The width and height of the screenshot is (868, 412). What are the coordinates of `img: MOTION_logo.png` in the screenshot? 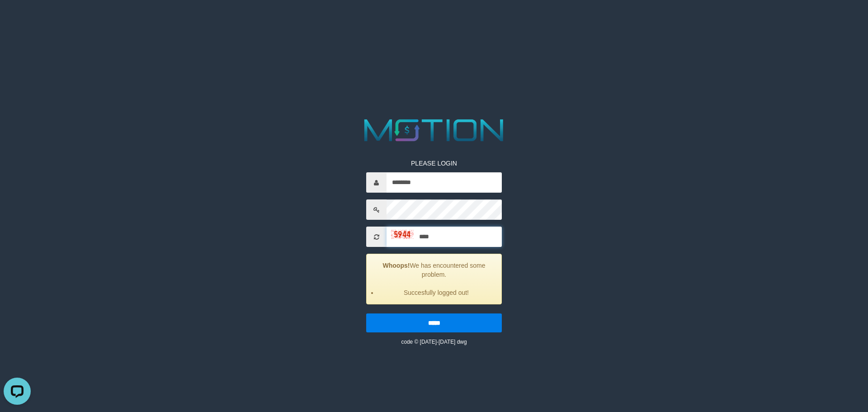 It's located at (434, 131).